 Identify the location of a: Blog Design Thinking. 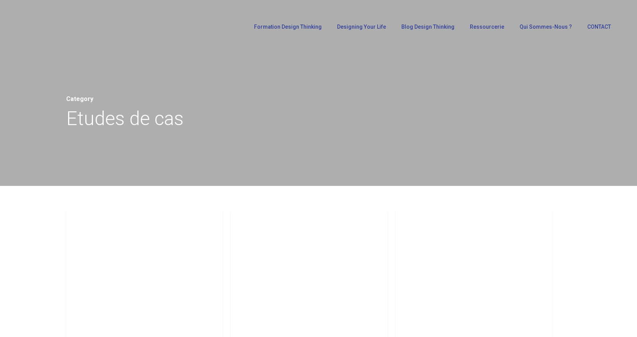
(427, 27).